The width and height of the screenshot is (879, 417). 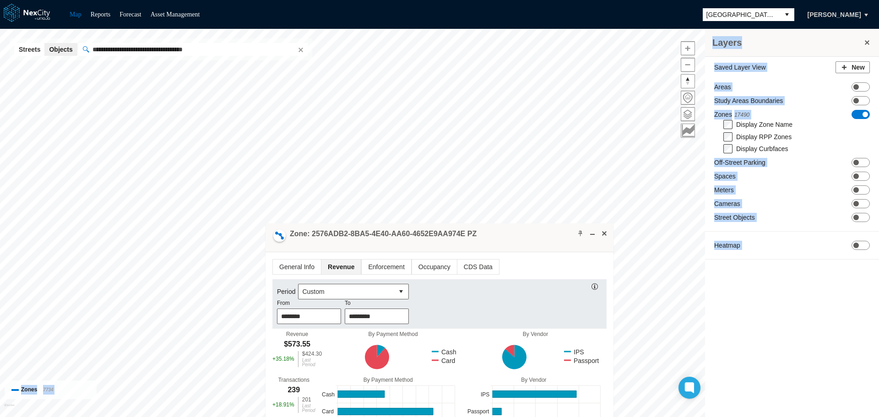 I want to click on div: + 35.18 %, so click(x=283, y=359).